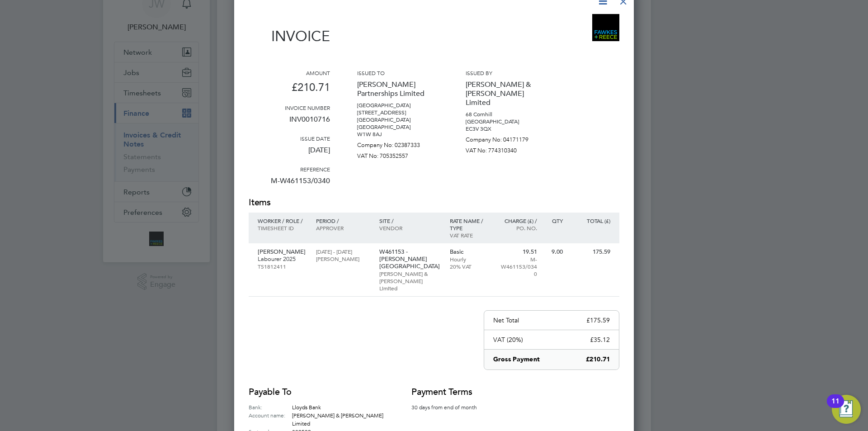  I want to click on p: Labourer 2025, so click(282, 259).